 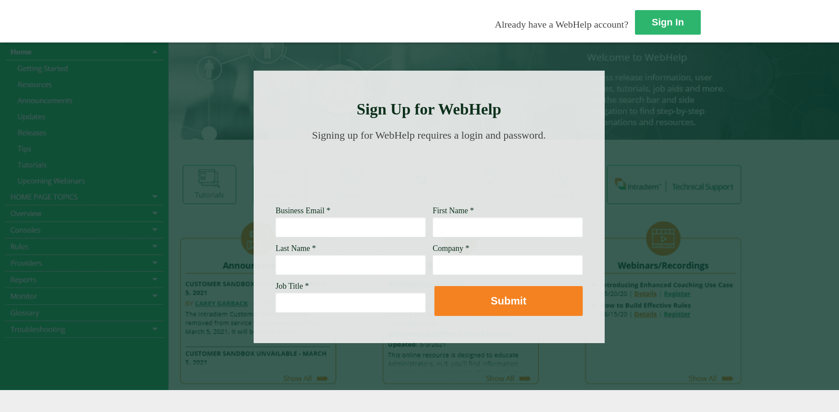 What do you see at coordinates (429, 172) in the screenshot?
I see `img: Need Credentials? Sign up below. Have Credentials? Use the sign-in button.` at bounding box center [429, 172].